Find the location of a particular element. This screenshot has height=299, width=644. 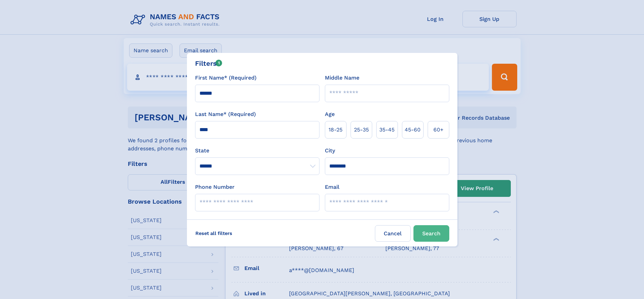

label: Last Name* (Required) is located at coordinates (225, 115).